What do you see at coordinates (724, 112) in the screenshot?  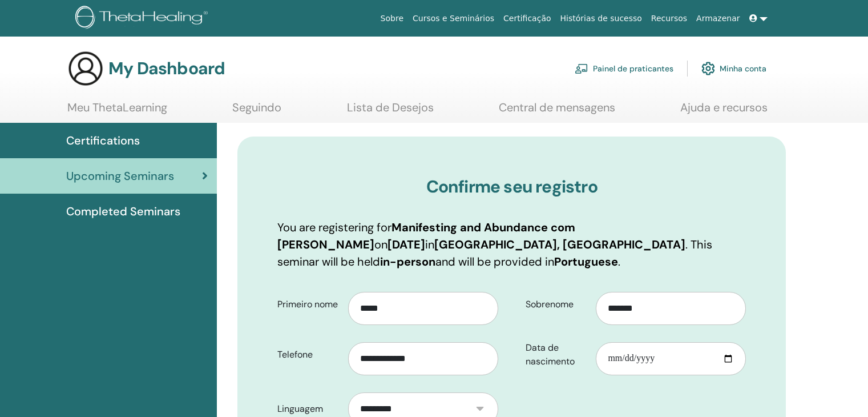 I see `a: Ajuda e recursos` at bounding box center [724, 112].